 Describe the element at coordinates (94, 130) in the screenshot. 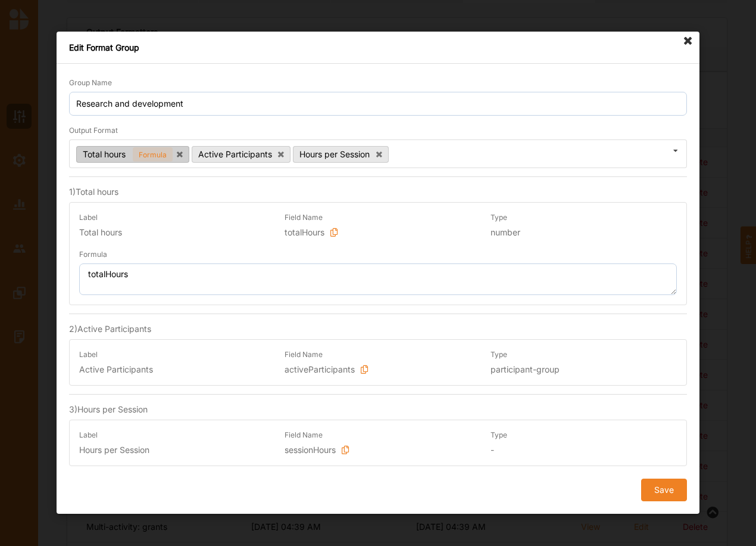

I see `label: Output Format` at that location.